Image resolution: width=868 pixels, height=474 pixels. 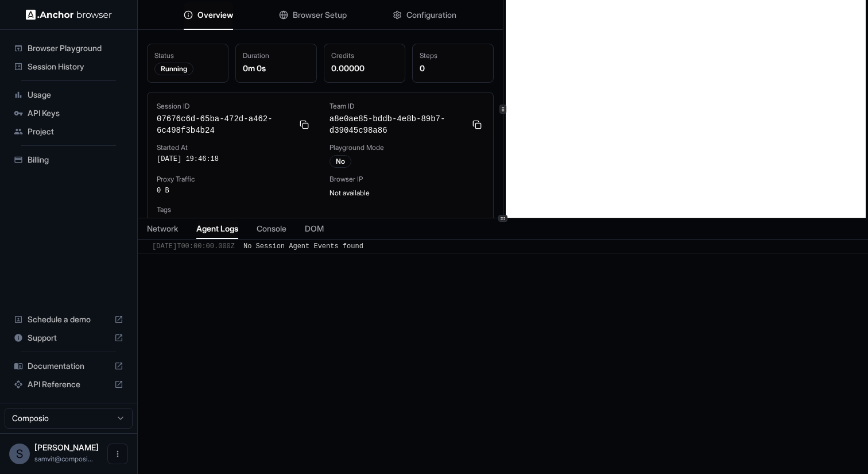 What do you see at coordinates (117, 454) in the screenshot?
I see `button: Open menu` at bounding box center [117, 454].